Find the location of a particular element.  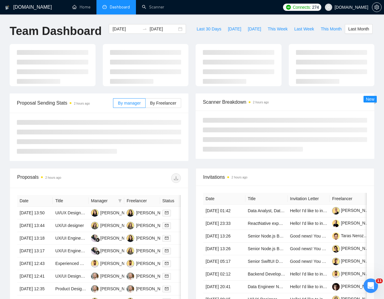

td: Data Engineer Needed for Code Optimization is located at coordinates (267, 287).